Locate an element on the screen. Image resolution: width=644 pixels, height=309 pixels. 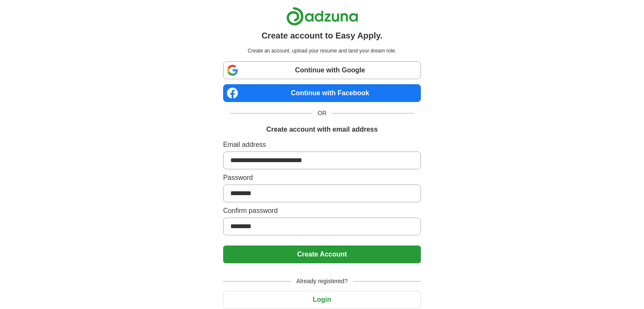
span: OR is located at coordinates (322, 113).